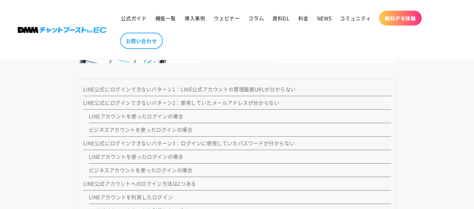 Image resolution: width=474 pixels, height=209 pixels. What do you see at coordinates (281, 18) in the screenshot?
I see `a: 資料DL` at bounding box center [281, 18].